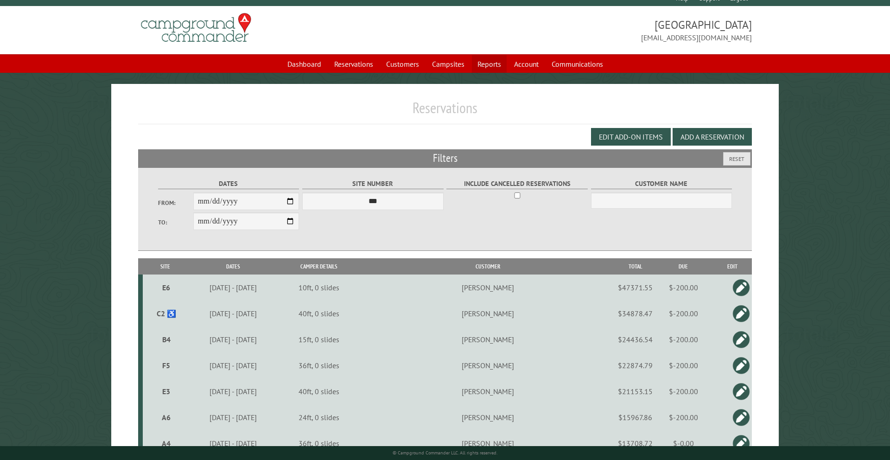 This screenshot has width=890, height=460. What do you see at coordinates (631, 137) in the screenshot?
I see `button: Edit Add-on Items` at bounding box center [631, 137].